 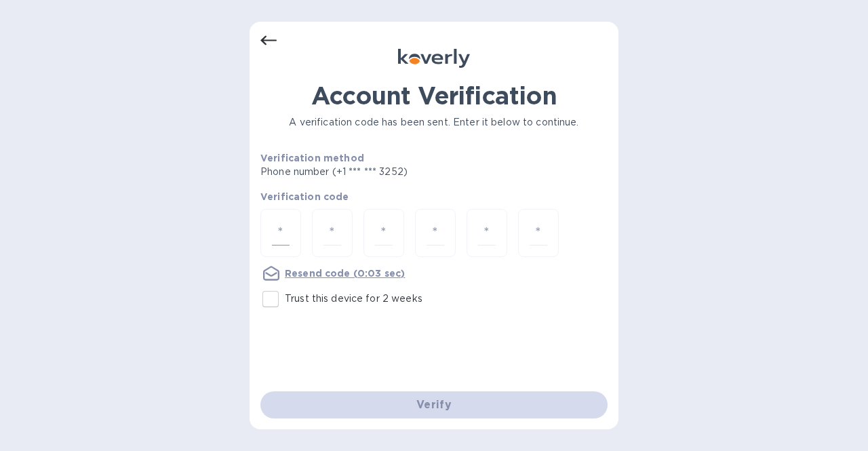 I want to click on p: A verification code has been sent. Enter it below to continue., so click(x=434, y=122).